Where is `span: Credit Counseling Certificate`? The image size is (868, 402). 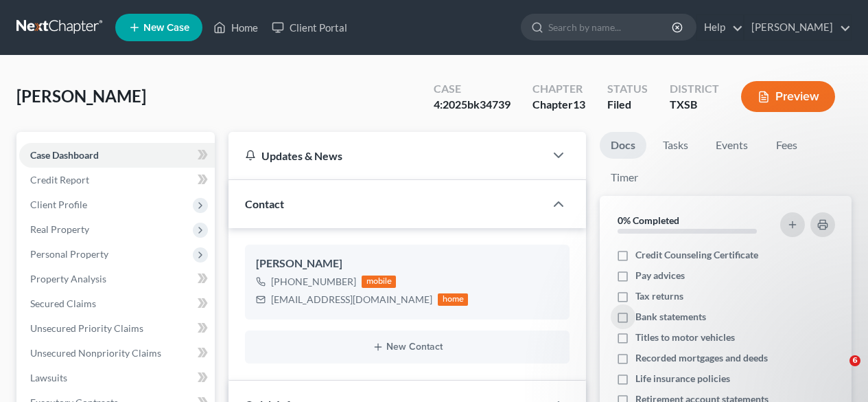 span: Credit Counseling Certificate is located at coordinates (696, 255).